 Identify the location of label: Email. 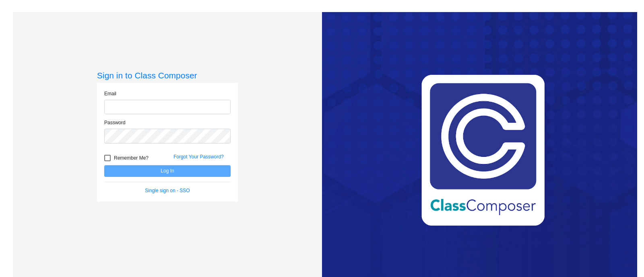
(110, 94).